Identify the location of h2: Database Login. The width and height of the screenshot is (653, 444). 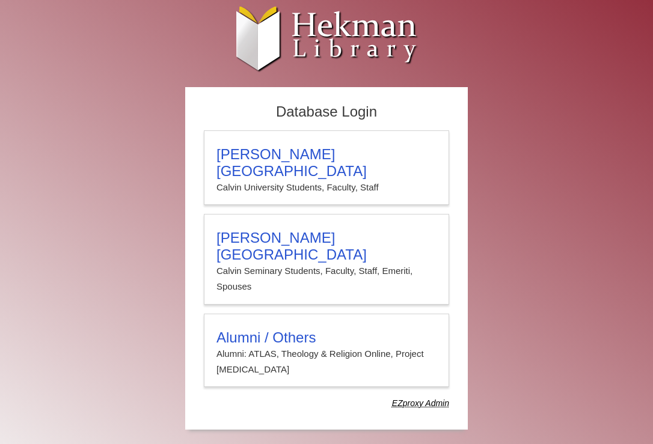
(326, 112).